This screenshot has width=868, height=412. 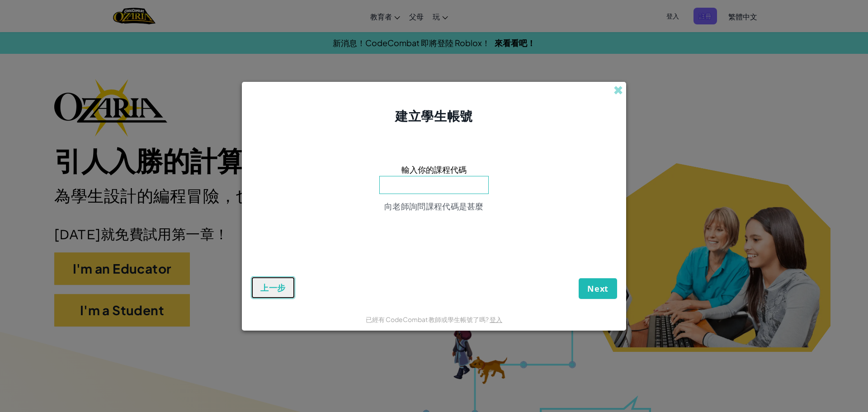 What do you see at coordinates (273, 288) in the screenshot?
I see `button: 上一步` at bounding box center [273, 288].